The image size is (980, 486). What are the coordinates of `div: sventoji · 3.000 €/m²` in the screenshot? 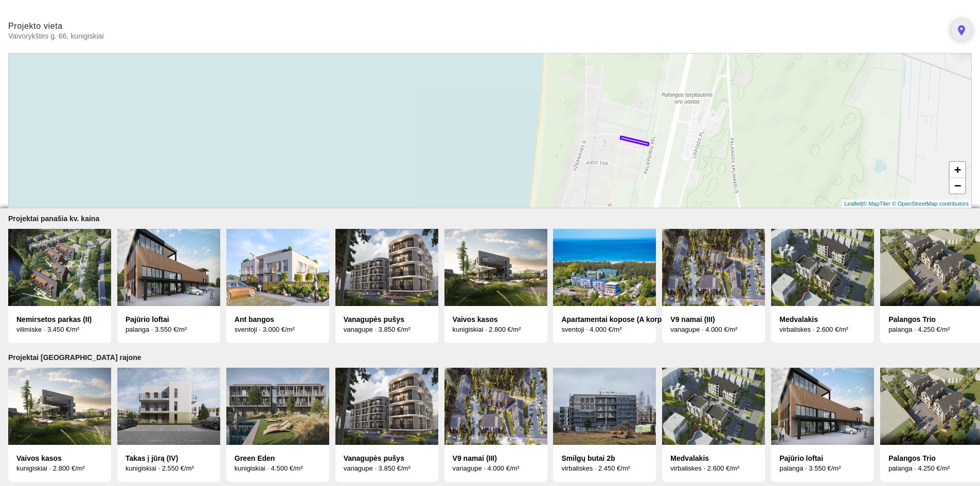 It's located at (278, 329).